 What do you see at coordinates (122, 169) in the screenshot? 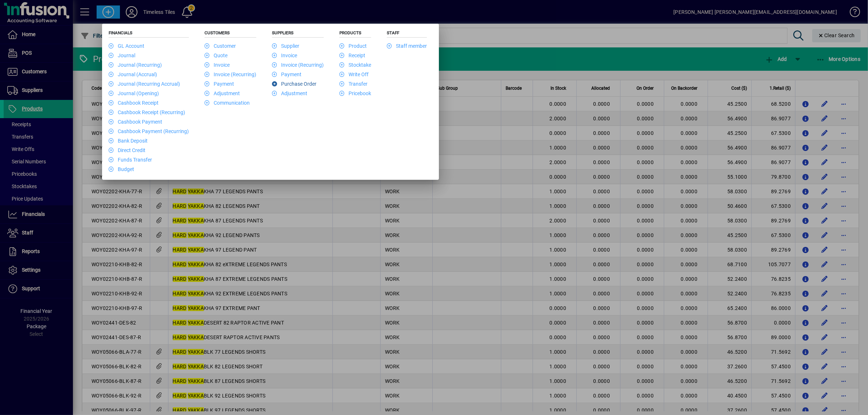
I see `a: Budget` at bounding box center [122, 169].